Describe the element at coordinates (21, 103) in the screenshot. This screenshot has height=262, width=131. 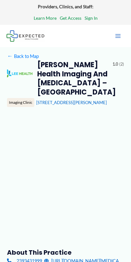
I see `div: Imaging Clinic` at that location.